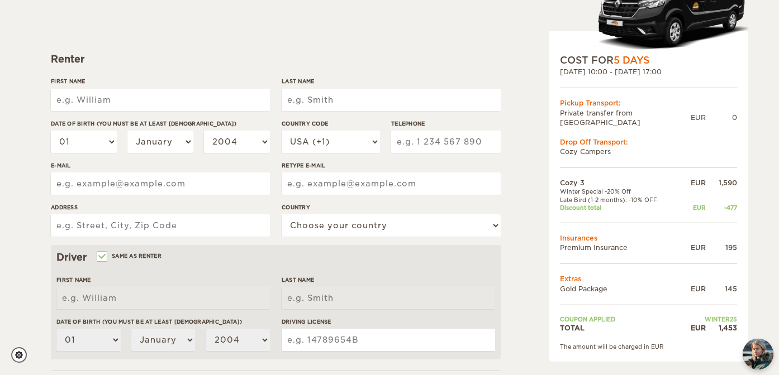 This screenshot has width=779, height=375. Describe the element at coordinates (160, 207) in the screenshot. I see `label: Address` at that location.